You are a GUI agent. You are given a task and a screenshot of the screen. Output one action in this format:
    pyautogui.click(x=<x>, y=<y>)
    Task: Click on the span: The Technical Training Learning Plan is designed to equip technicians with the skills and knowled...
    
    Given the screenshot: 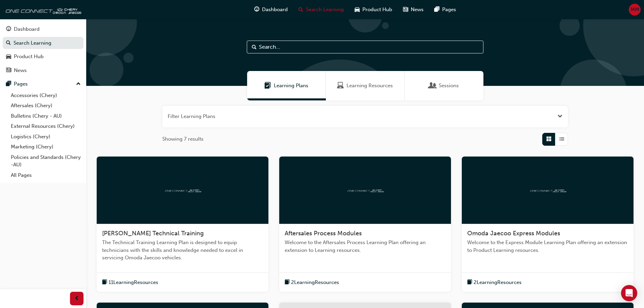 What is the action you would take?
    pyautogui.click(x=182, y=250)
    